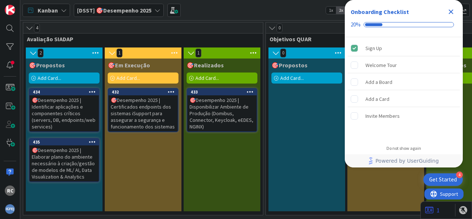 This screenshot has width=472, height=219. What do you see at coordinates (403, 148) in the screenshot?
I see `div: Do not show again` at bounding box center [403, 148].